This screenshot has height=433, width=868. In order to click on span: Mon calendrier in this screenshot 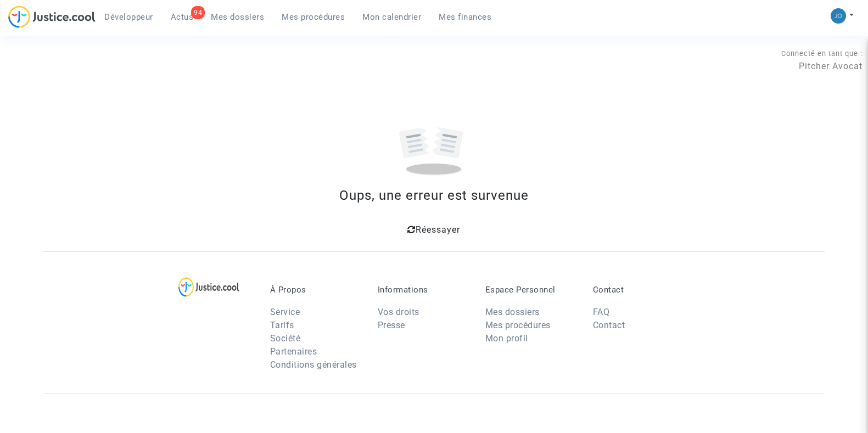, I will do `click(391, 17)`.